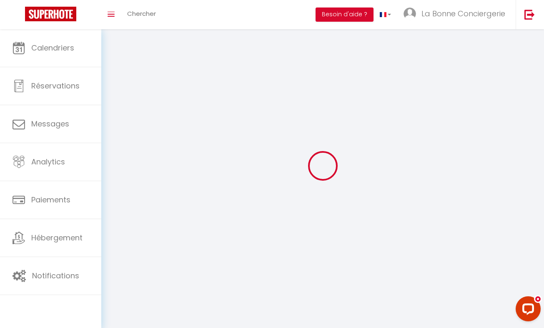 Image resolution: width=544 pixels, height=328 pixels. Describe the element at coordinates (48, 161) in the screenshot. I see `span: Analytics` at that location.